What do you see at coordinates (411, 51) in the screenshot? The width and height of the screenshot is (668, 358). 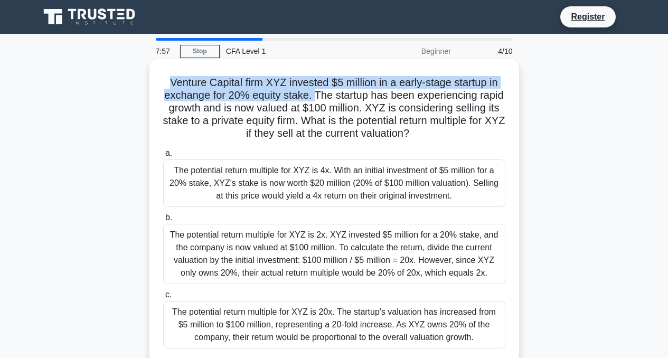 I see `div: Beginner` at bounding box center [411, 51].